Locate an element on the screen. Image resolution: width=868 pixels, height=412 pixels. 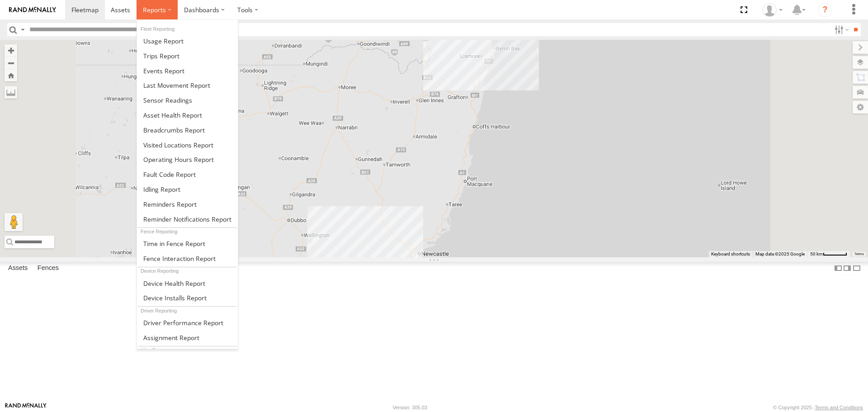
button: Drag Pegman onto the map to open Street View is located at coordinates (14, 222).